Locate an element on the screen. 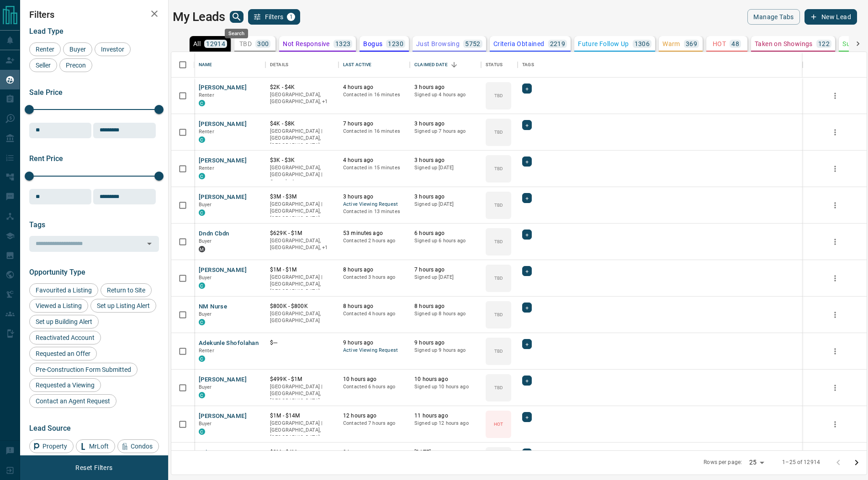 The height and width of the screenshot is (480, 868). p: All is located at coordinates (197, 44).